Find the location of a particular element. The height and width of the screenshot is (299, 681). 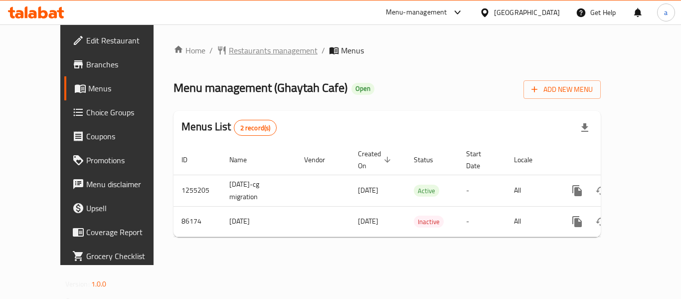

span: ID is located at coordinates (191, 160).